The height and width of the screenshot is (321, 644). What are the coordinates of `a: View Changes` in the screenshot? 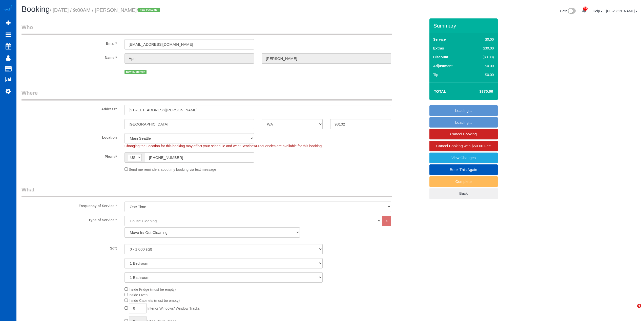 It's located at (464, 158).